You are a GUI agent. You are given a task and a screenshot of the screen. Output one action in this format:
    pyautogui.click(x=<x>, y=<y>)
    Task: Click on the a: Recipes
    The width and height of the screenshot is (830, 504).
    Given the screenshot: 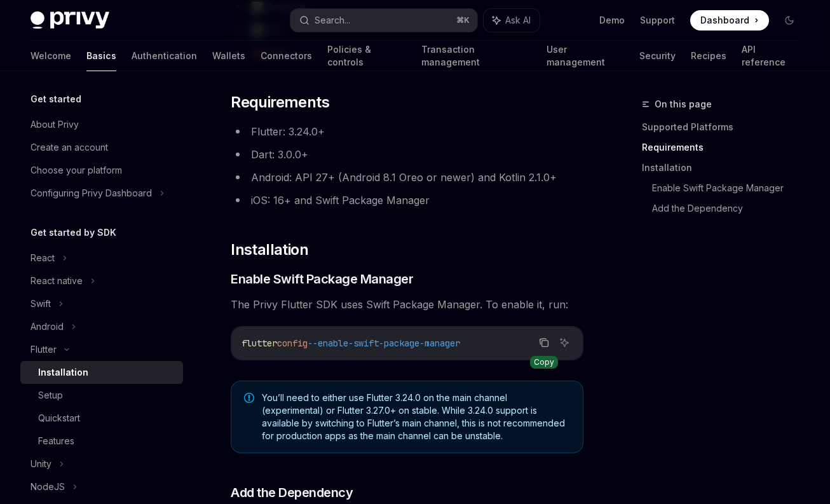 What is the action you would take?
    pyautogui.click(x=709, y=56)
    